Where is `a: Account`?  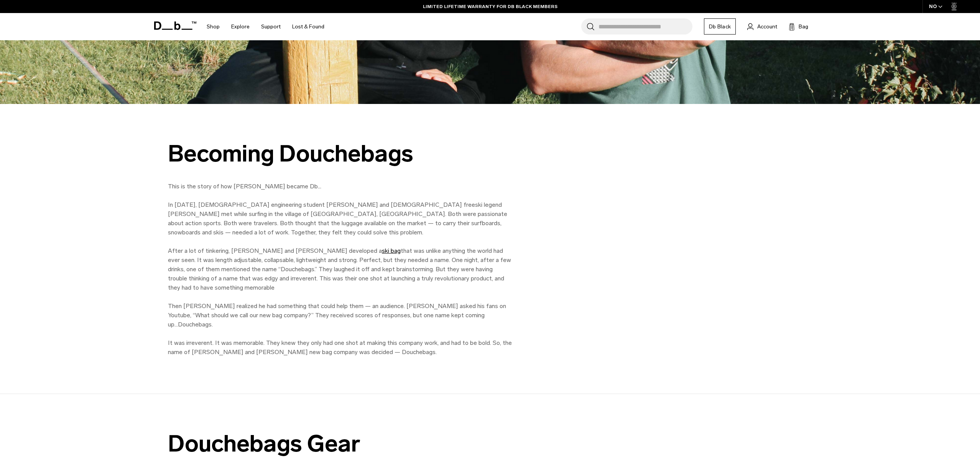
a: Account is located at coordinates (762, 26).